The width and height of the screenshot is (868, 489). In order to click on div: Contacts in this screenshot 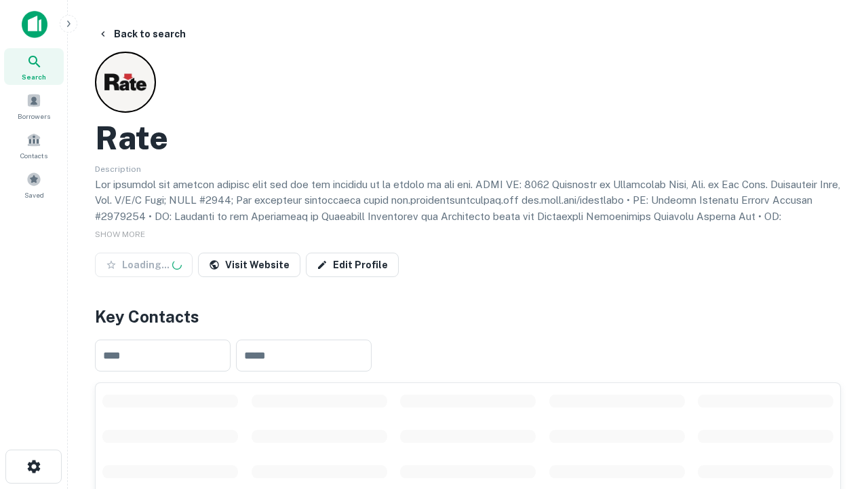, I will do `click(34, 145)`.